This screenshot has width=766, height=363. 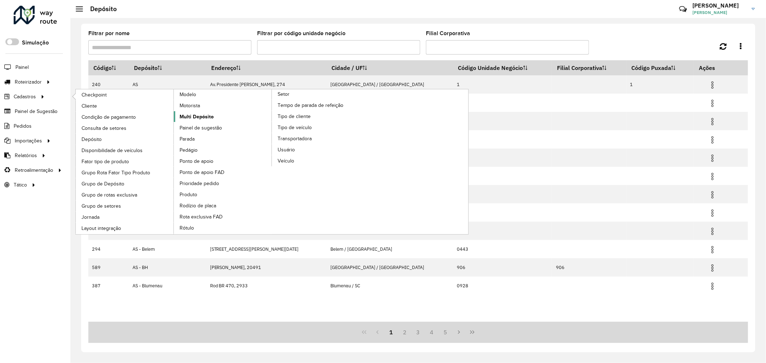 What do you see at coordinates (199, 184) in the screenshot?
I see `span: Prioridade pedido` at bounding box center [199, 184].